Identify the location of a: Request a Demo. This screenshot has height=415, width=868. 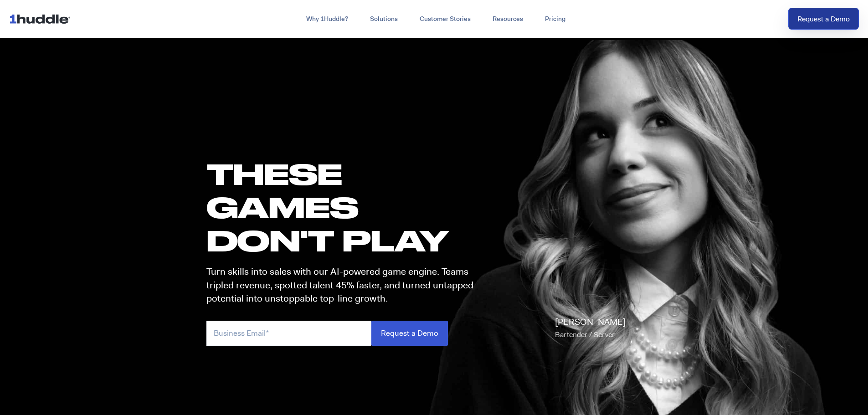
(823, 18).